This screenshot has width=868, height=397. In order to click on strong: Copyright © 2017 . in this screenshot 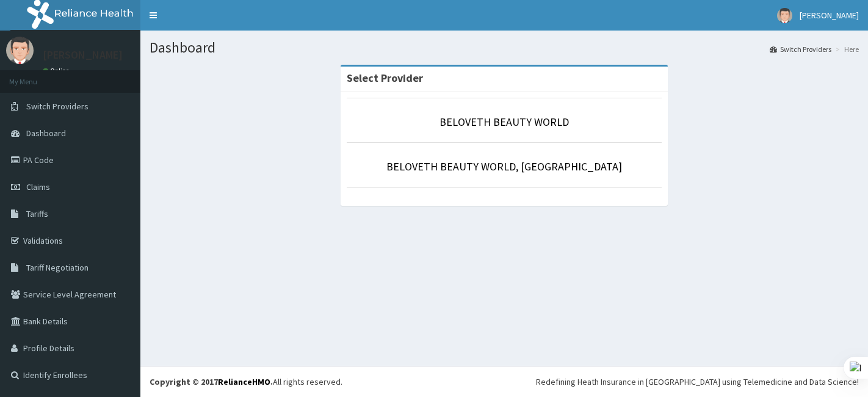, I will do `click(211, 382)`.